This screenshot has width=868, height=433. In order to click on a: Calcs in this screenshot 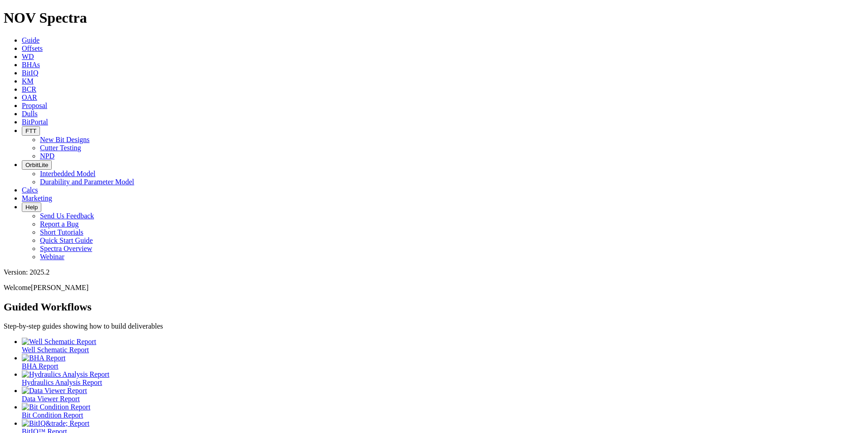, I will do `click(30, 190)`.